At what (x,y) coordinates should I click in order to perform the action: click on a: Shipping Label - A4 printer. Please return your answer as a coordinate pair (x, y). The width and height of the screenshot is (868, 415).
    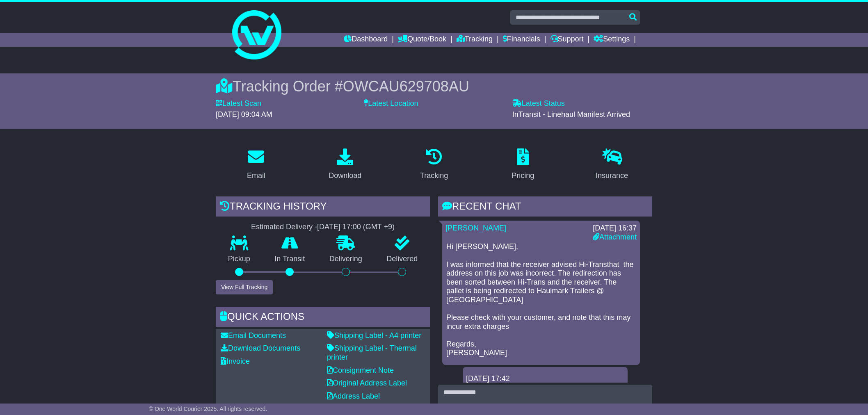
    Looking at the image, I should click on (374, 335).